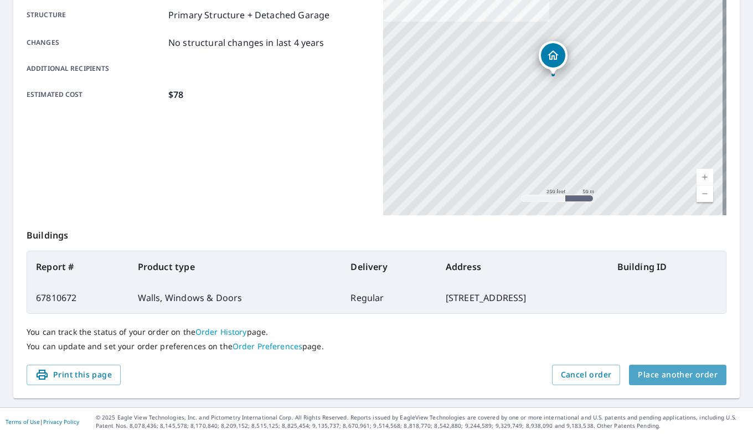  What do you see at coordinates (235, 267) in the screenshot?
I see `th: Product type` at bounding box center [235, 267].